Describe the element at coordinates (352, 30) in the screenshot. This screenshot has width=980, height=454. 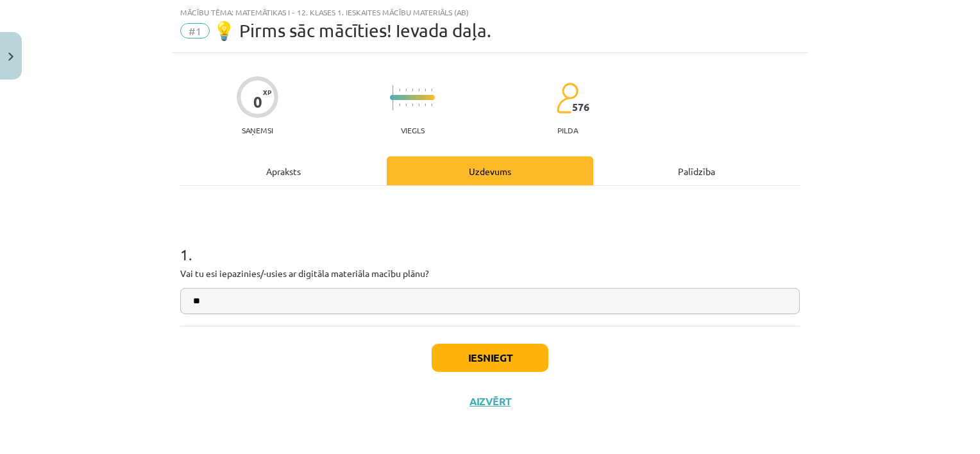
I see `span: 💡 Pirms sāc mācīties! Ievada daļa.` at that location.